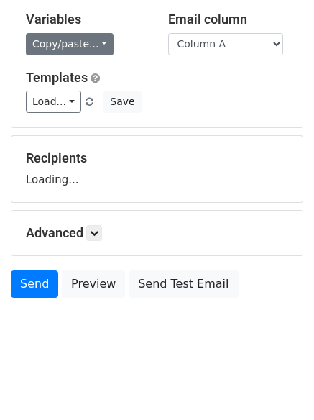 Image resolution: width=314 pixels, height=420 pixels. What do you see at coordinates (35, 284) in the screenshot?
I see `a: Send` at bounding box center [35, 284].